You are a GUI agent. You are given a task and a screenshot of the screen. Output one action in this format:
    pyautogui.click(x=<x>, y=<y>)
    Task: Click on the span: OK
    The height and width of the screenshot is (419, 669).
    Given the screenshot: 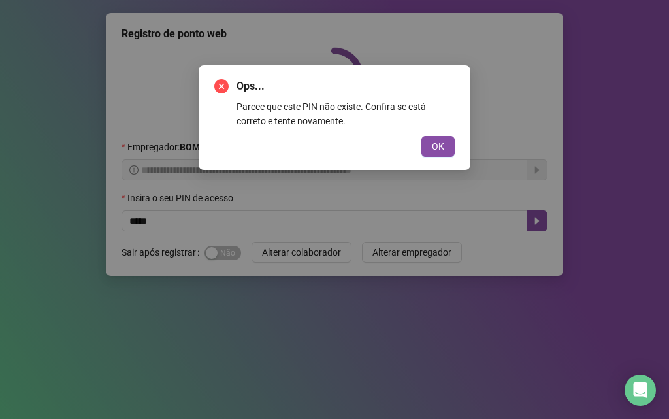 What is the action you would take?
    pyautogui.click(x=438, y=146)
    